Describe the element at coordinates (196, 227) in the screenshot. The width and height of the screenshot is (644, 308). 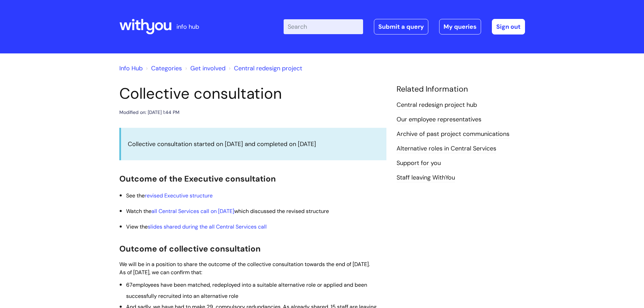
I see `span: View the` at that location.